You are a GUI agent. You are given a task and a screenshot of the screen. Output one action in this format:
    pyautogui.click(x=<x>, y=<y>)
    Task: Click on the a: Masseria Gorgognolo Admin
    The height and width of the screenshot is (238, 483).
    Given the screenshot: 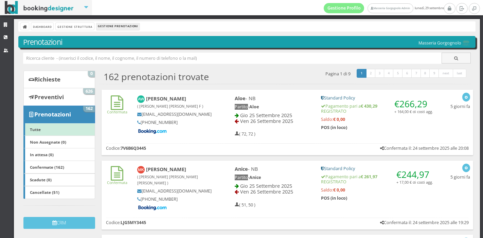 What is the action you would take?
    pyautogui.click(x=390, y=8)
    